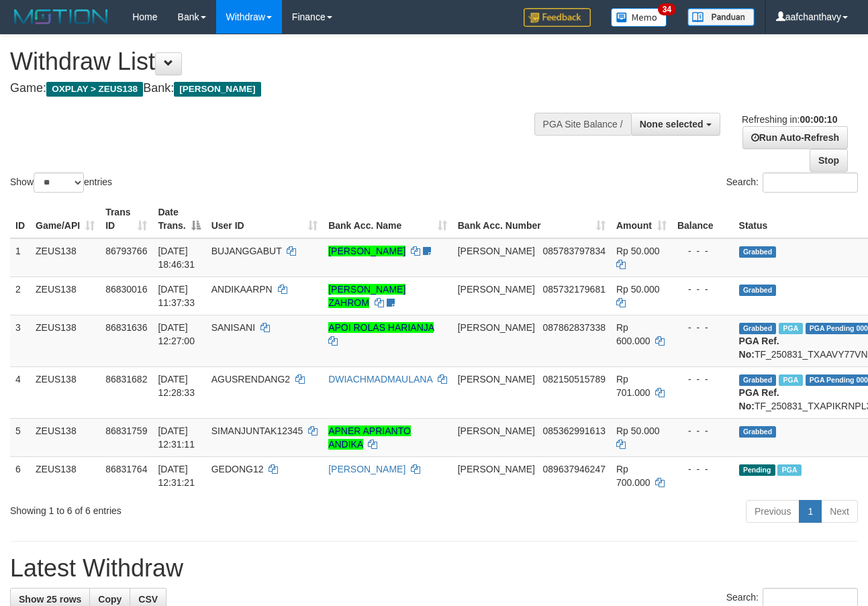  Describe the element at coordinates (531, 218) in the screenshot. I see `th: Bank Acc. Number: activate to sort column ascending` at that location.